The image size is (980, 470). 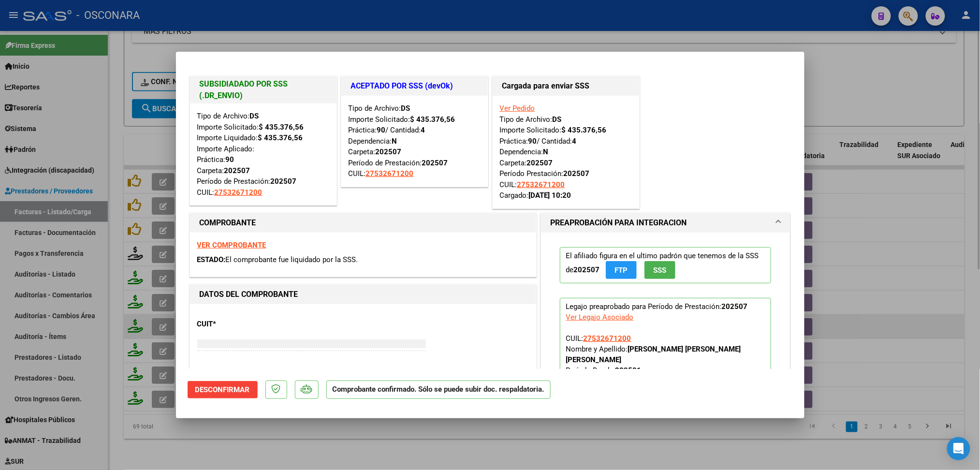 I want to click on span: CUIL: Nombre y Apellido: Período Desde: Período Hasta: Admite Dependencia:, so click(x=654, y=365).